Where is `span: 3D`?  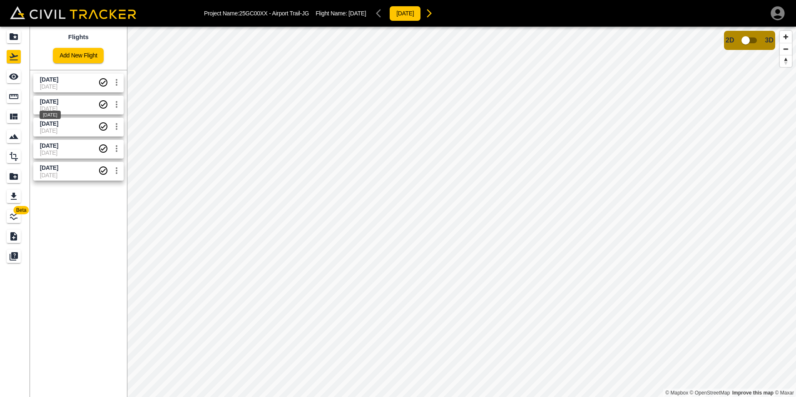 span: 3D is located at coordinates (770, 40).